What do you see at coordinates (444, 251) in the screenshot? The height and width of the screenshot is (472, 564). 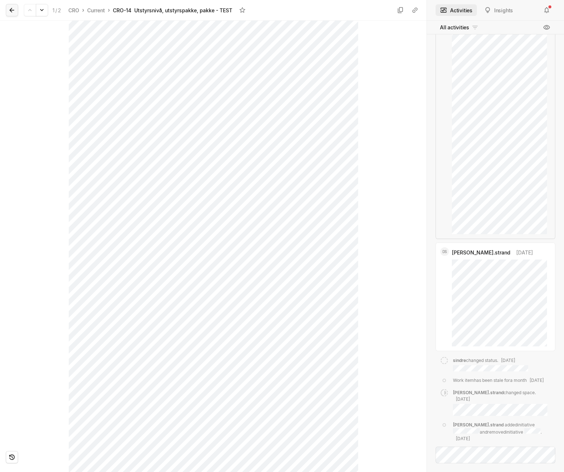 I see `span: DS` at bounding box center [444, 251].